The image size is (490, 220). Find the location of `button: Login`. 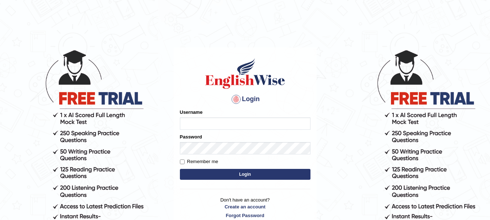

button: Login is located at coordinates (245, 174).